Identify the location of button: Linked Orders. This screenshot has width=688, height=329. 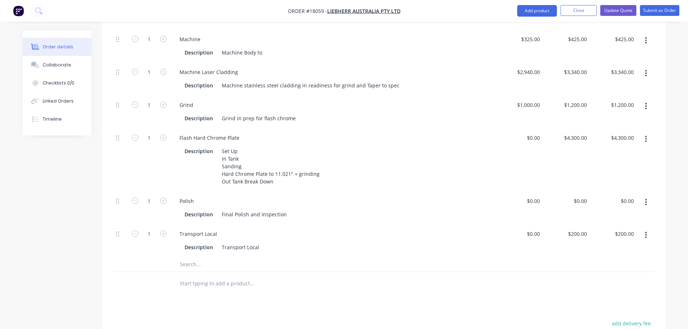
(57, 101).